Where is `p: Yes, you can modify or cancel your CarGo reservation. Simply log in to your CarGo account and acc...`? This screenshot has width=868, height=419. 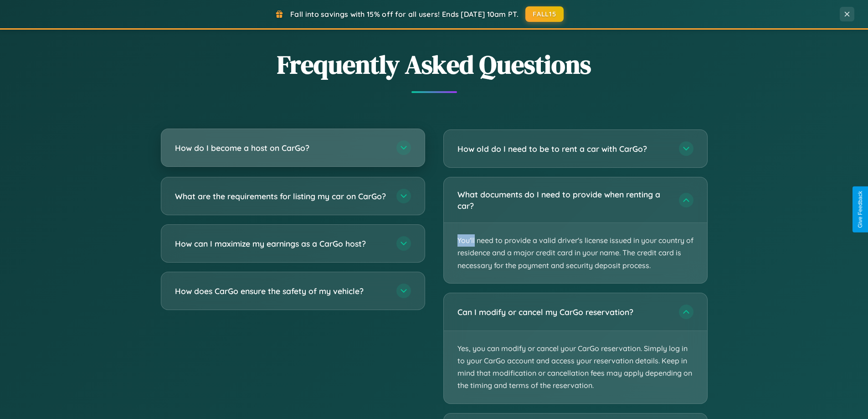 p: Yes, you can modify or cancel your CarGo reservation. Simply log in to your CarGo account and acc... is located at coordinates (575, 367).